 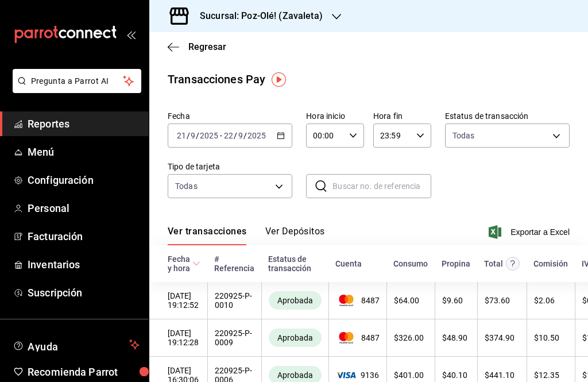 What do you see at coordinates (207, 236) in the screenshot?
I see `button: Ver transacciones` at bounding box center [207, 236].